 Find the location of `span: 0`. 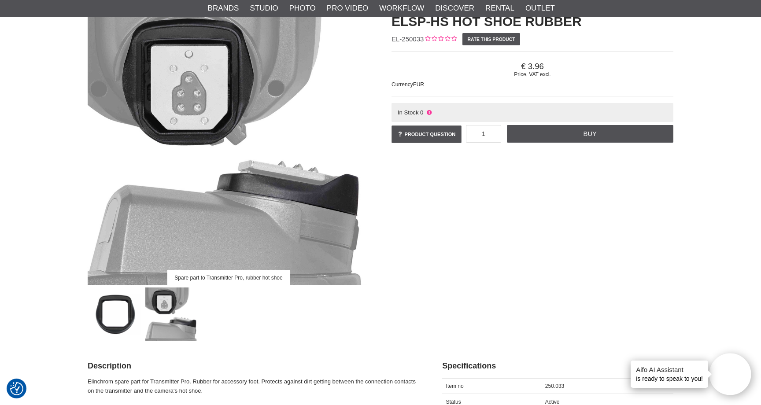

span: 0 is located at coordinates (421, 112).